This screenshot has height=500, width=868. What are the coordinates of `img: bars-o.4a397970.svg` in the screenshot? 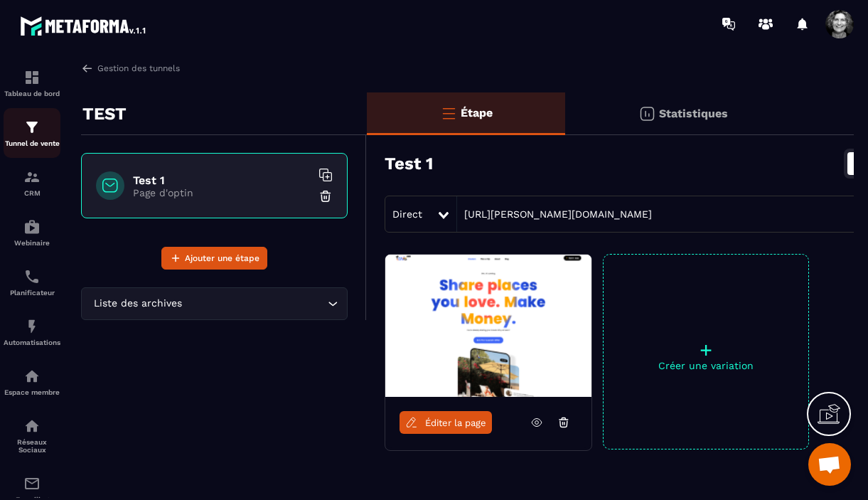 It's located at (449, 114).